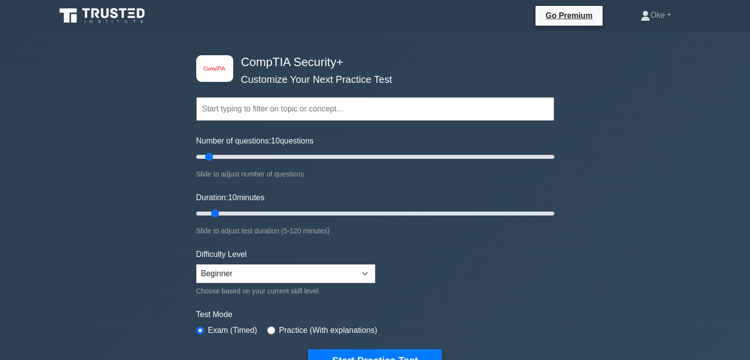 The width and height of the screenshot is (750, 360). Describe the element at coordinates (233, 331) in the screenshot. I see `label: Exam (Timed)` at that location.